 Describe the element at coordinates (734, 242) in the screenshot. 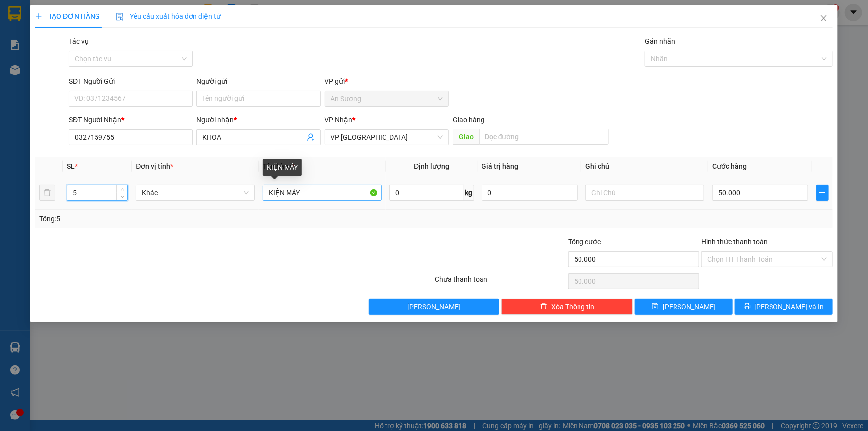

I see `label: Hình thức thanh toán` at that location.